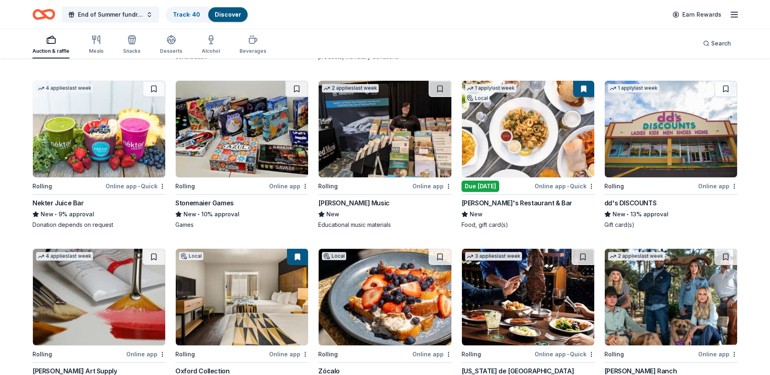  What do you see at coordinates (242, 129) in the screenshot?
I see `img: Image for Stonemaier Games` at bounding box center [242, 129].